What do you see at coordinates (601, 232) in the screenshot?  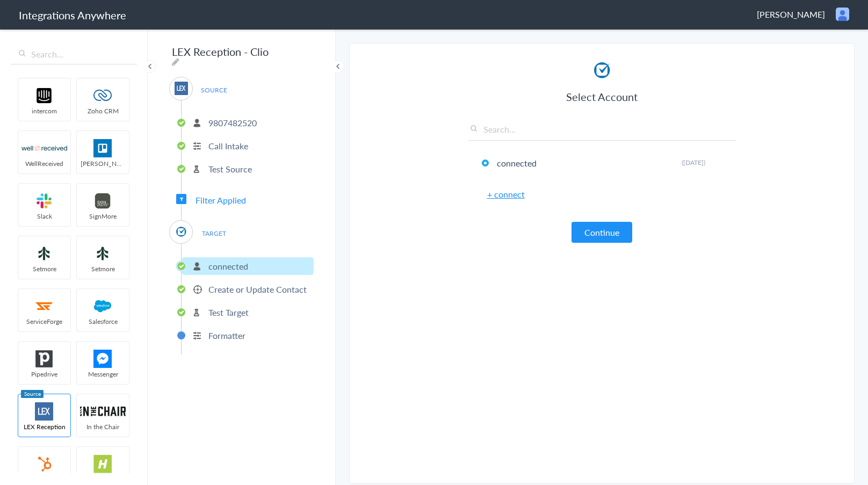 I see `button: Continue` at bounding box center [601, 232].